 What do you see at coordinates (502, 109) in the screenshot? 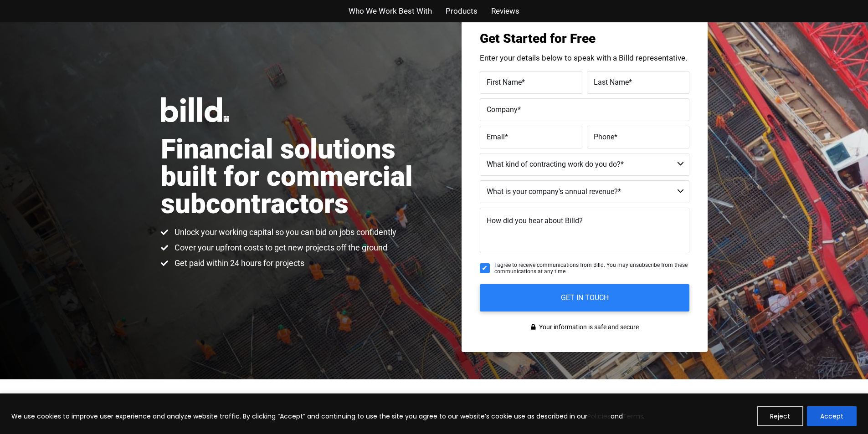
I see `span: Company` at bounding box center [502, 109].